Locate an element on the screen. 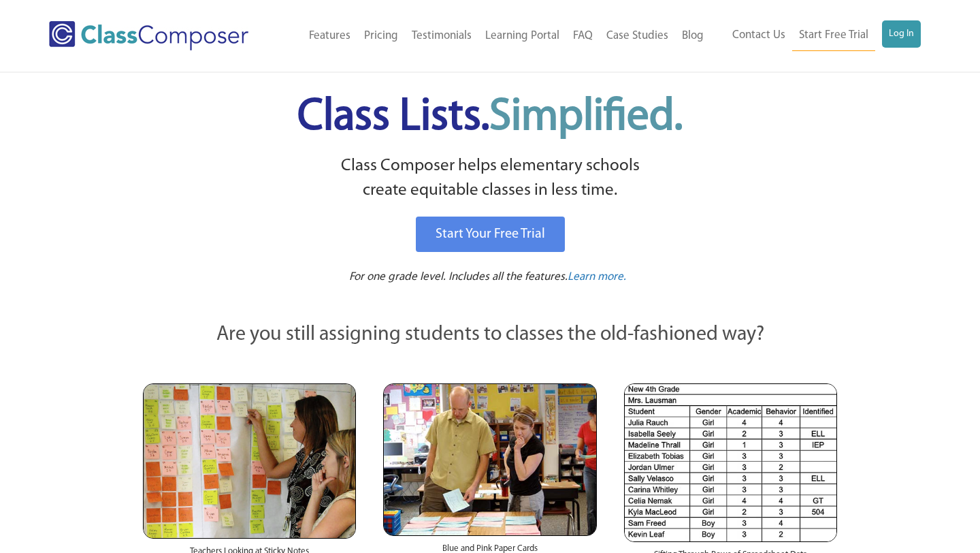 This screenshot has height=553, width=980. a: Start Free Trial is located at coordinates (834, 36).